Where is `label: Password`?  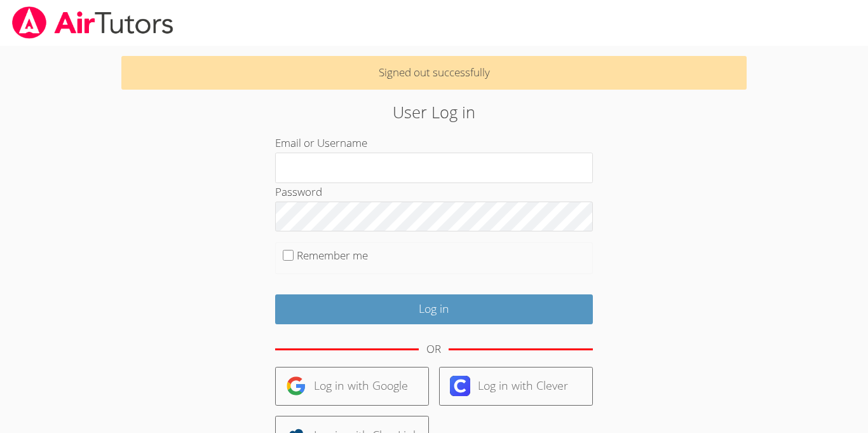
label: Password is located at coordinates (298, 191).